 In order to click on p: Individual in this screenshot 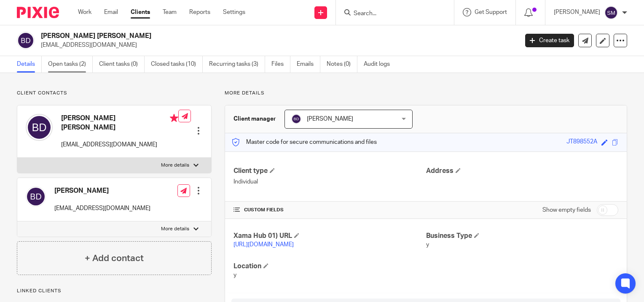, I will do `click(330, 182)`.